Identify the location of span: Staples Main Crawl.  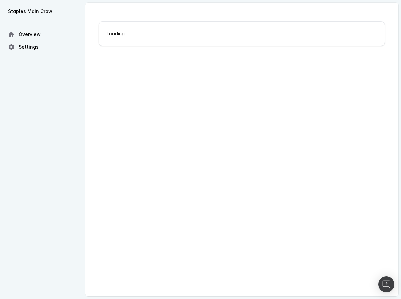
(31, 11).